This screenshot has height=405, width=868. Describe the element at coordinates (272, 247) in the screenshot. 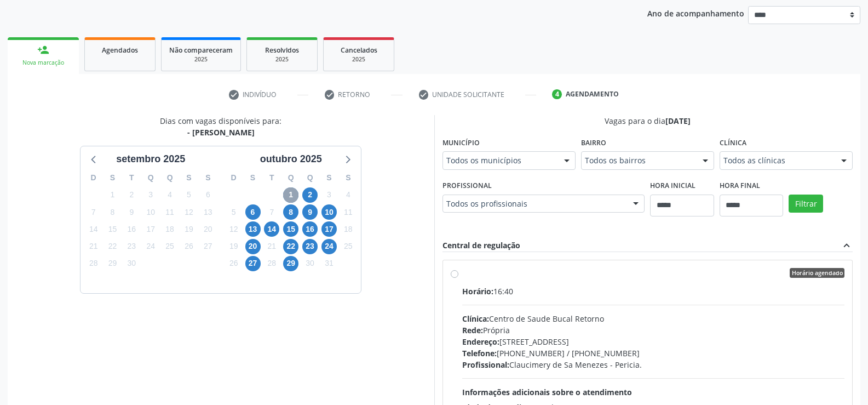

I see `span: terça-feira, 21 de outubro de 2025` at that location.